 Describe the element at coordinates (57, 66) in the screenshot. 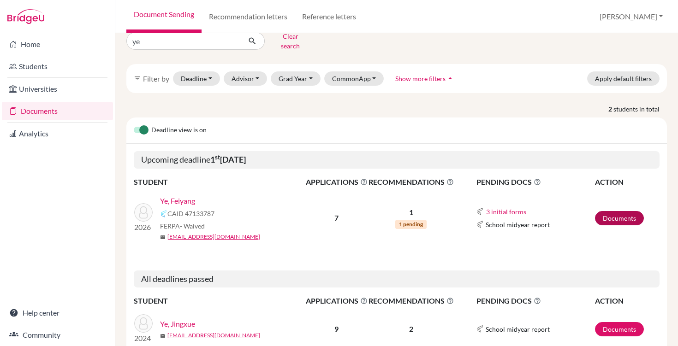

I see `a: Students` at that location.